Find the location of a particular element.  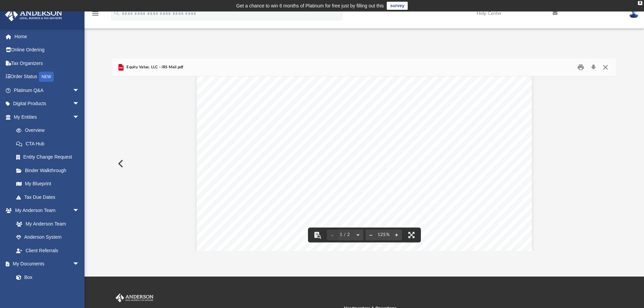

div: Get a chance to win 6 months of Platinum for free just by filling out this is located at coordinates (310, 6).